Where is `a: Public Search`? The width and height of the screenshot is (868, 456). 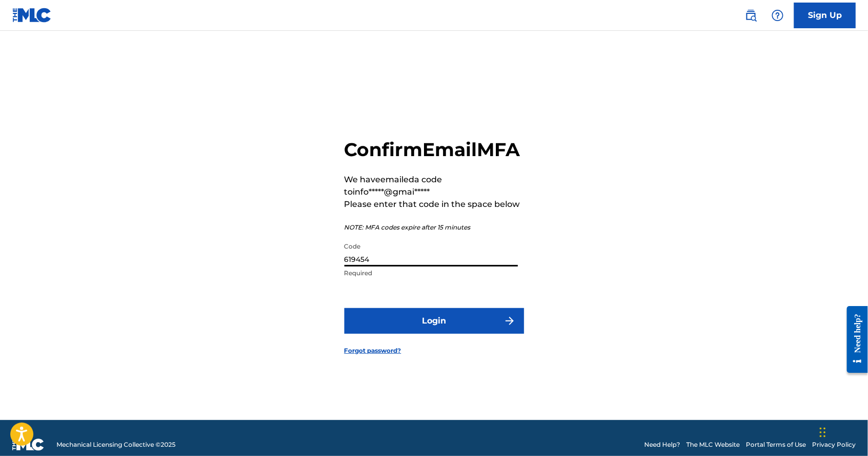
a: Public Search is located at coordinates (751, 15).